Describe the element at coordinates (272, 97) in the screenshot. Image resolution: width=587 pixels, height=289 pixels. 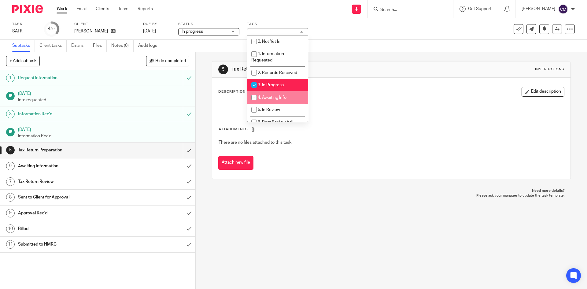
I see `span: 4. Awaiting Info` at that location.